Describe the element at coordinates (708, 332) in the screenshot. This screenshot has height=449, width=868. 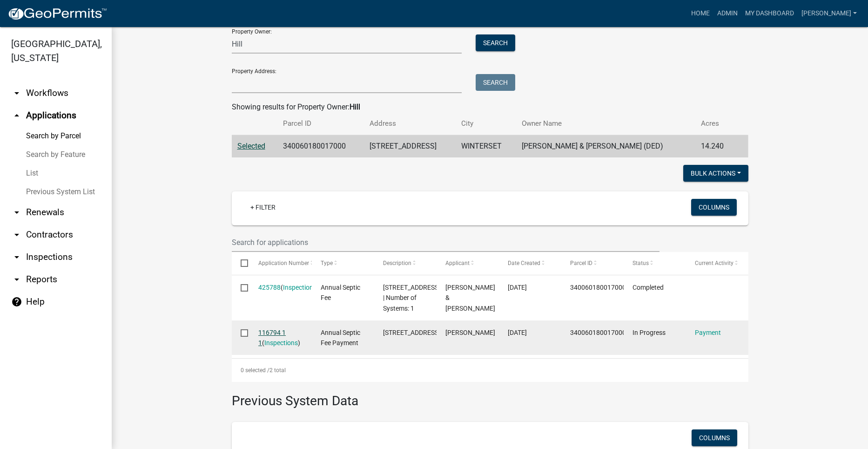
I see `a: Payment` at that location.